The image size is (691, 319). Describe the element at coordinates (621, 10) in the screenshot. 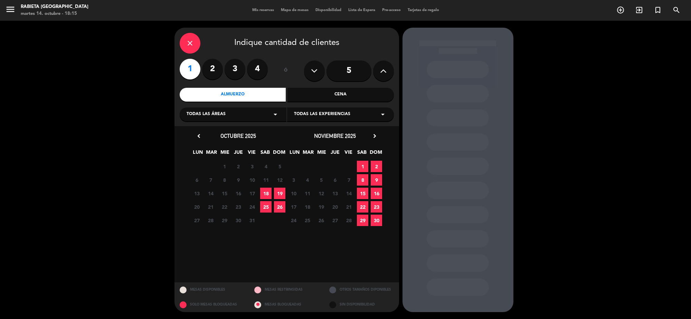

I see `i: add_circle_outline` at that location.